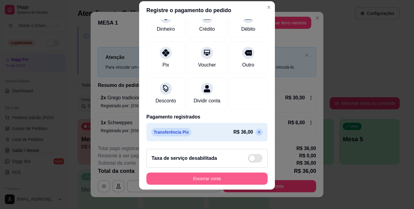 The width and height of the screenshot is (414, 209). I want to click on button: Close, so click(269, 7).